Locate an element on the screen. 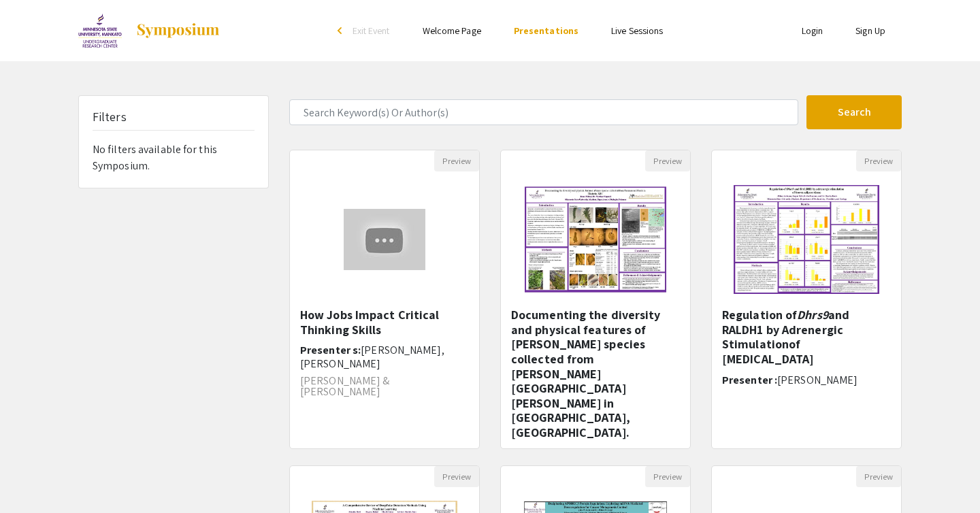 Image resolution: width=980 pixels, height=513 pixels. a: Login is located at coordinates (813, 31).